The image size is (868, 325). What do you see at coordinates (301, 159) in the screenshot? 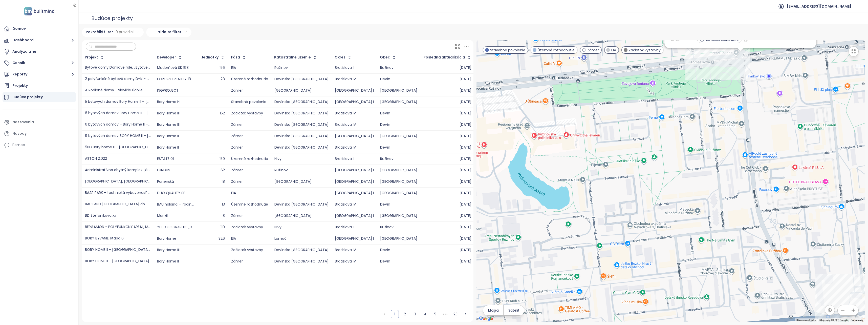
I see `div: Nivy` at bounding box center [301, 159].